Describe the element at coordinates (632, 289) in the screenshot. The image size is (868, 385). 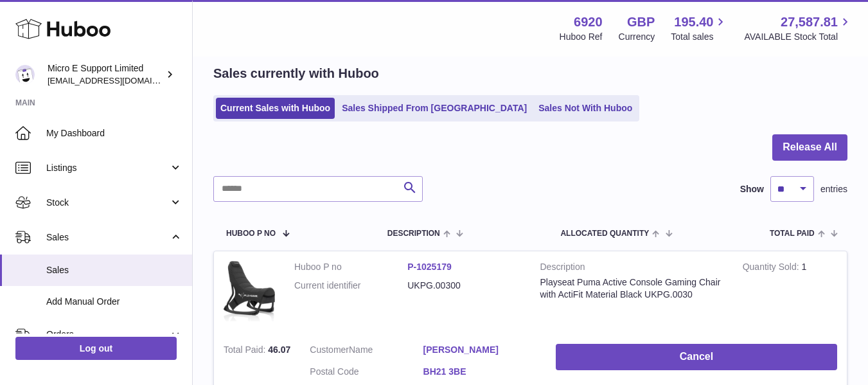
I see `div: Playseat Puma Active Console Gaming Chair with ActiFit Material Black UKPG.0030` at that location.